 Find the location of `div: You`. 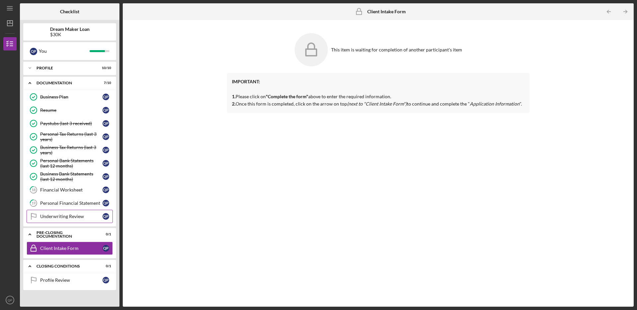

div: You is located at coordinates (64, 51).